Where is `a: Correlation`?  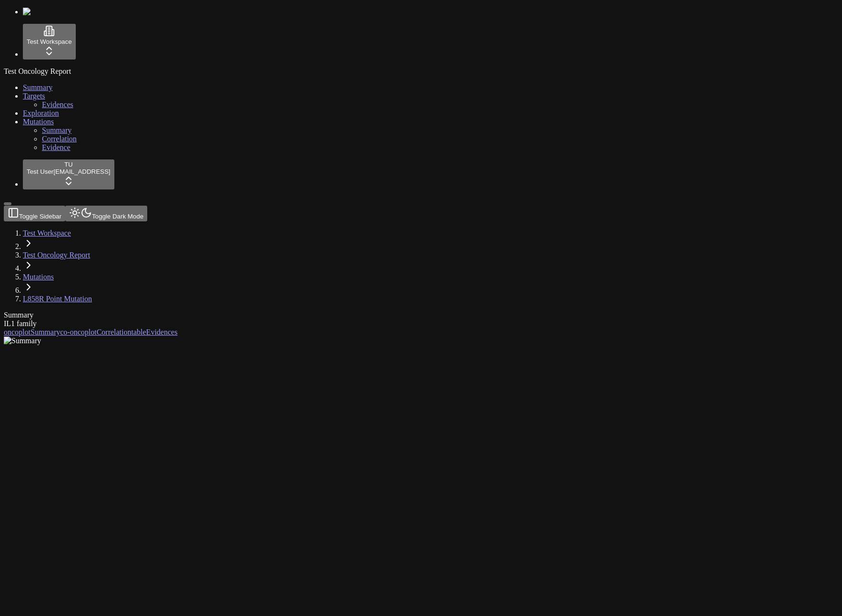
a: Correlation is located at coordinates (59, 138).